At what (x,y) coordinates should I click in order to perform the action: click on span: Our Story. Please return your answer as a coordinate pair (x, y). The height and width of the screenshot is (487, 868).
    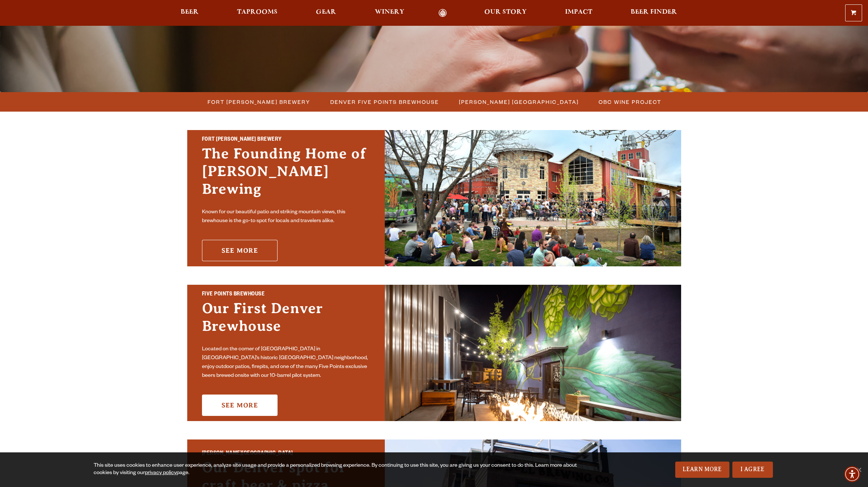
    Looking at the image, I should click on (506, 12).